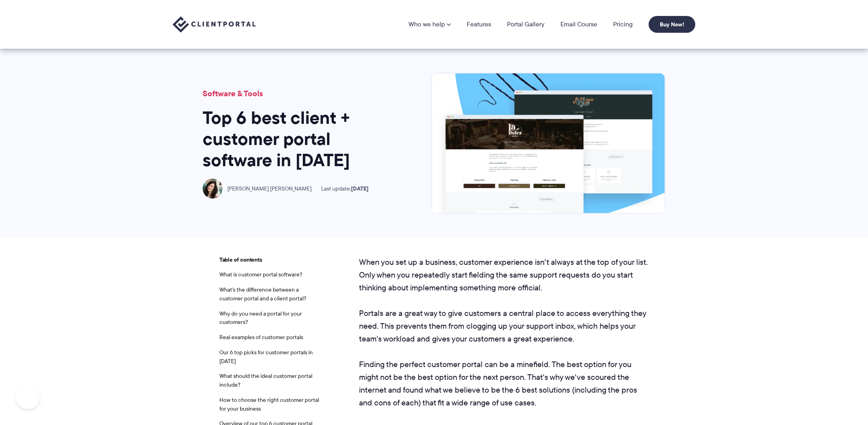  Describe the element at coordinates (623, 24) in the screenshot. I see `a: Pricing` at that location.